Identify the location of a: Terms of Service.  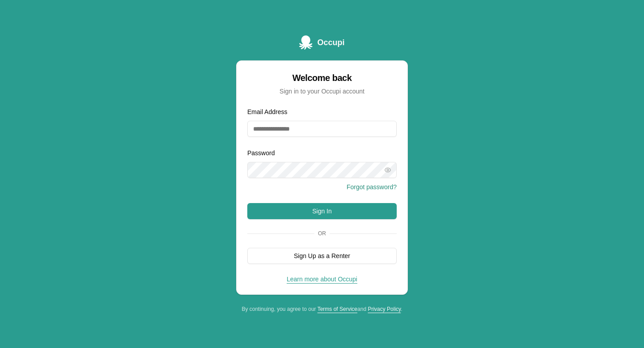
(337, 310).